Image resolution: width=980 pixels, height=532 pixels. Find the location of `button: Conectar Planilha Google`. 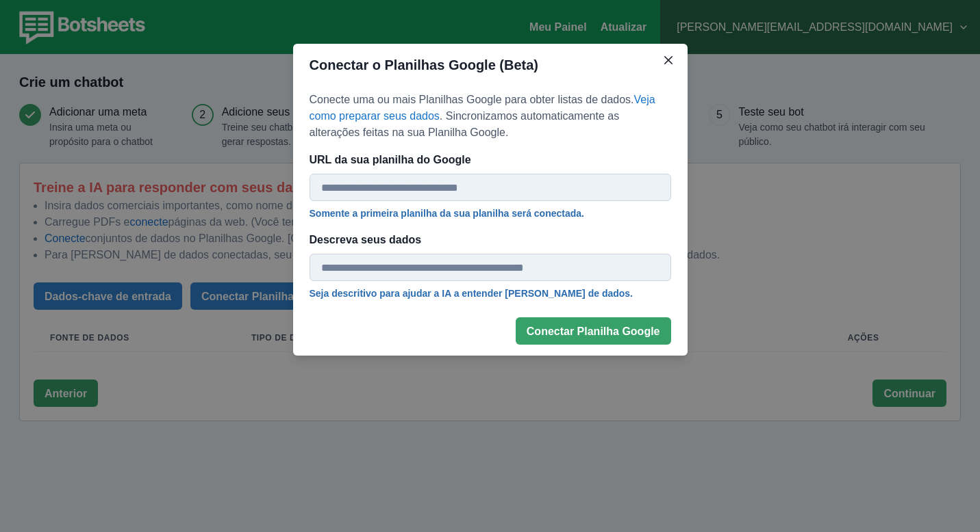

button: Conectar Planilha Google is located at coordinates (593, 331).